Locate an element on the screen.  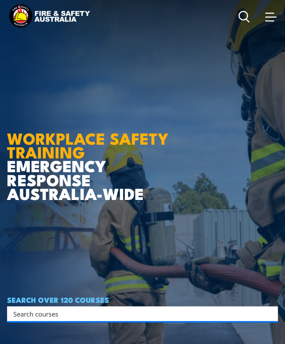
button: Search magnifier button is located at coordinates (271, 314).